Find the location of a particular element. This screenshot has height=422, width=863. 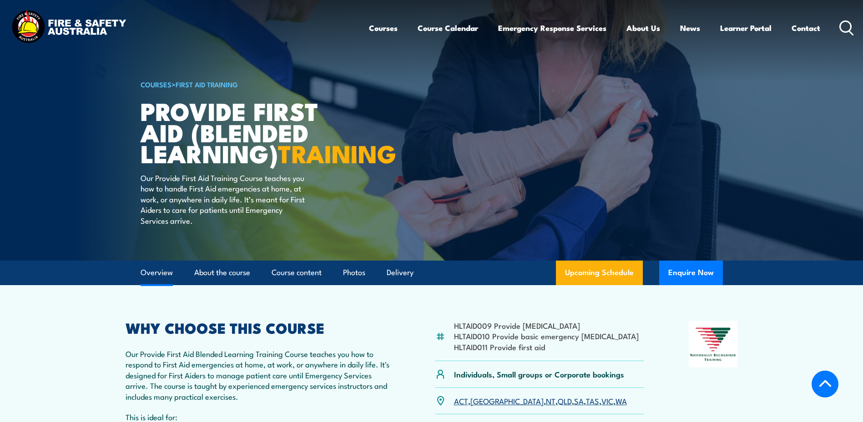

a: WA is located at coordinates (621, 401).